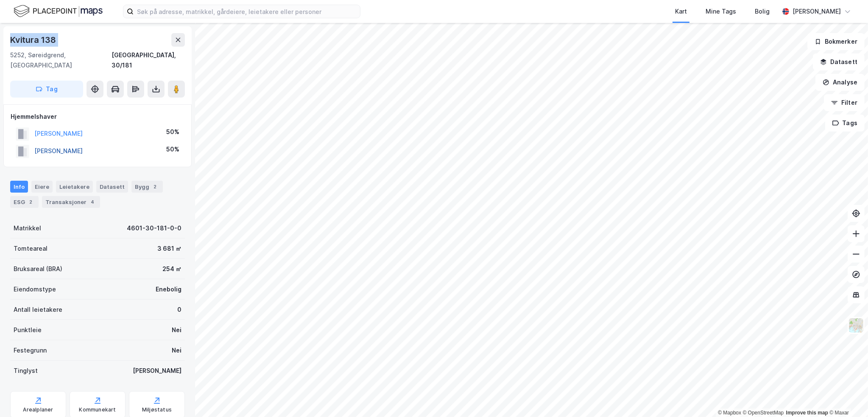 The image size is (868, 417). I want to click on div: Matrikkel, so click(27, 228).